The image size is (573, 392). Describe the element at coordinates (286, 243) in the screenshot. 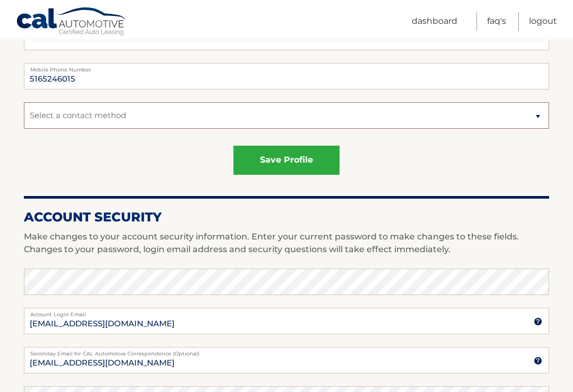

I see `p: Make changes to your account security information. Enter your current password to make changes to...` at that location.